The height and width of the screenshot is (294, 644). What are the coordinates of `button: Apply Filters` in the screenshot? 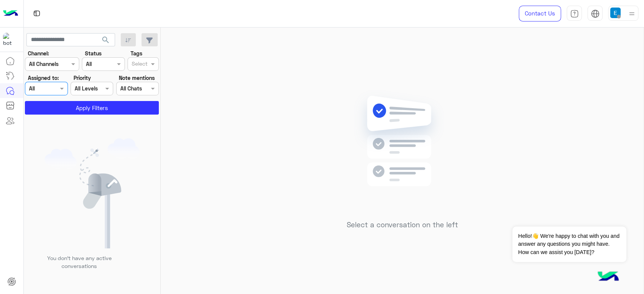 It's located at (92, 108).